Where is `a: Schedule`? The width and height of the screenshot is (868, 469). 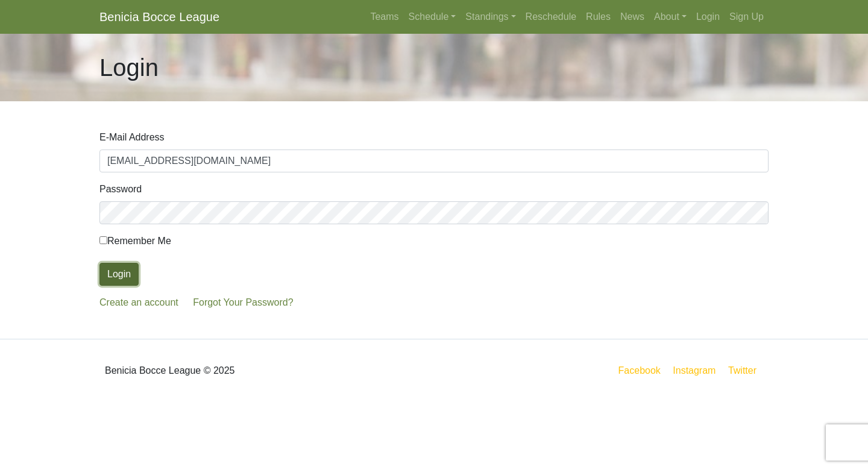 a: Schedule is located at coordinates (432, 17).